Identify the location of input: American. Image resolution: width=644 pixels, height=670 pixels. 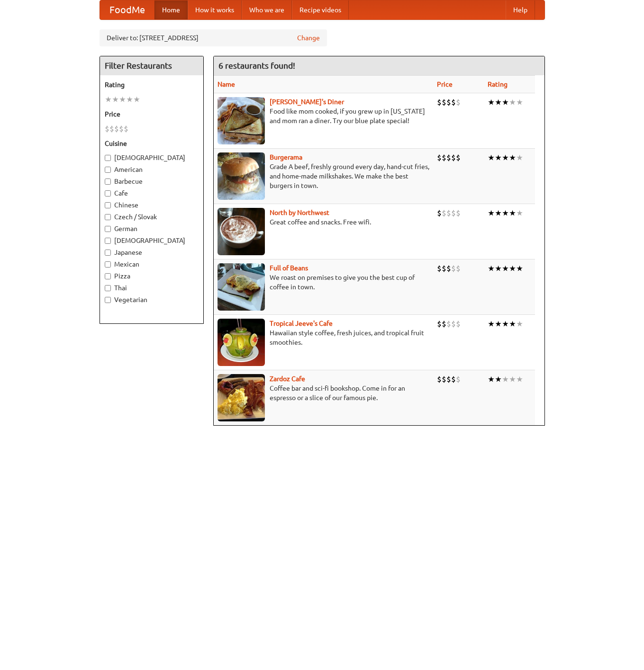
(107, 170).